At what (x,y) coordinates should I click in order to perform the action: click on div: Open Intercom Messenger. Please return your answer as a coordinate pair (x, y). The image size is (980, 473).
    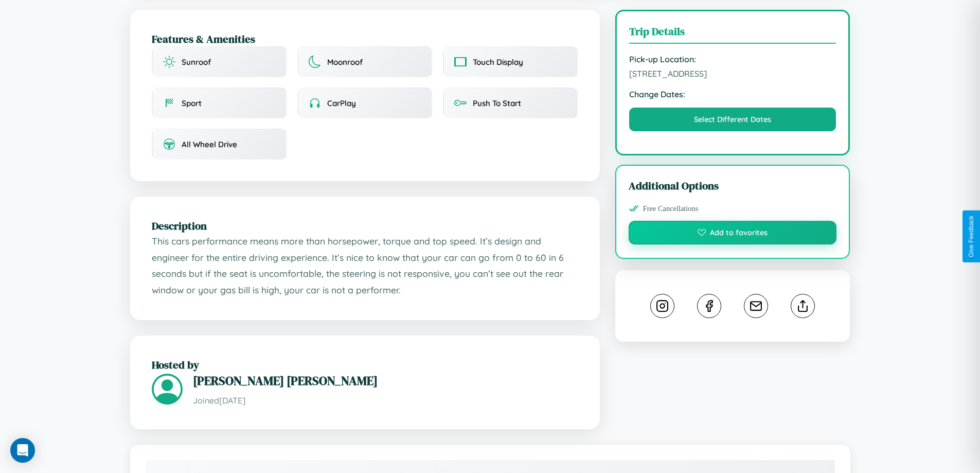
    Looking at the image, I should click on (22, 450).